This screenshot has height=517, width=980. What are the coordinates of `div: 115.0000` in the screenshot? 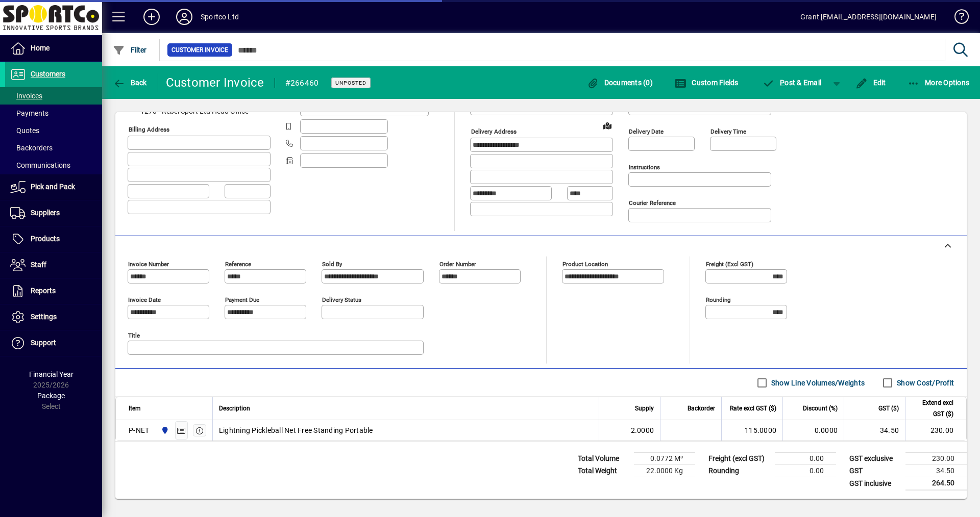 It's located at (752, 430).